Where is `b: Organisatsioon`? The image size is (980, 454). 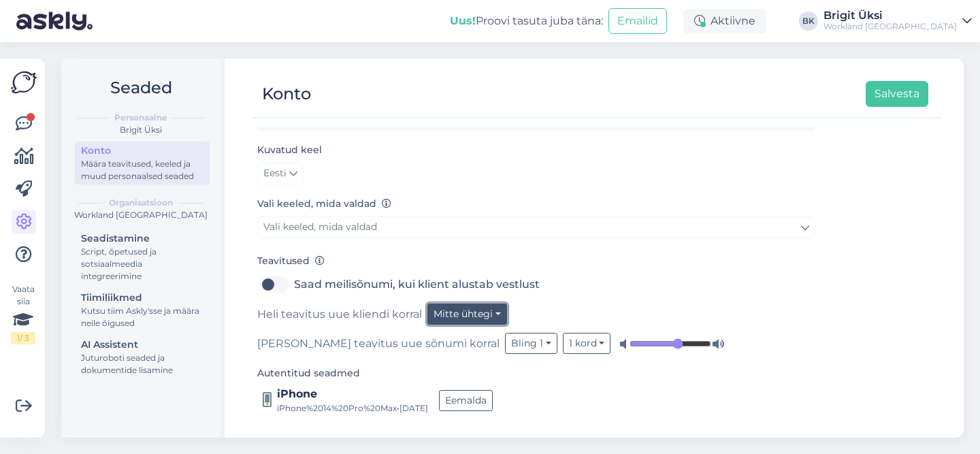 b: Organisatsioon is located at coordinates (141, 203).